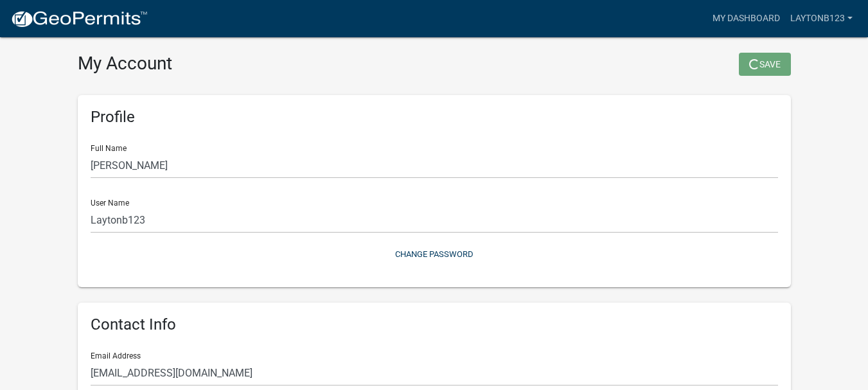  Describe the element at coordinates (821, 18) in the screenshot. I see `a: Laytonb123` at that location.